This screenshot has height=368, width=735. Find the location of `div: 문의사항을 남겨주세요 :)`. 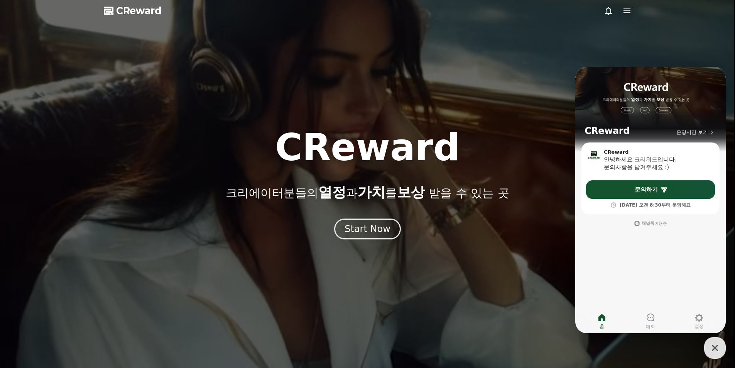

div: 문의사항을 남겨주세요 :) is located at coordinates (77, 100).